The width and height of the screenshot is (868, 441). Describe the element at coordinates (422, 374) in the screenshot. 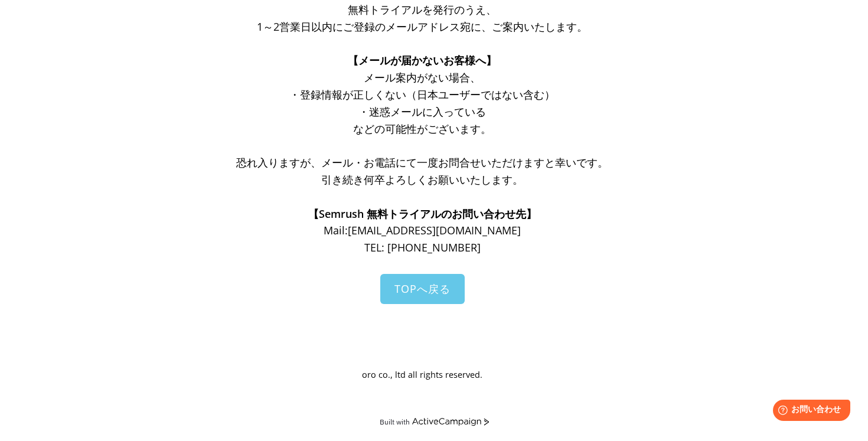

I see `span: oro co., ltd all rights reserved.` at that location.